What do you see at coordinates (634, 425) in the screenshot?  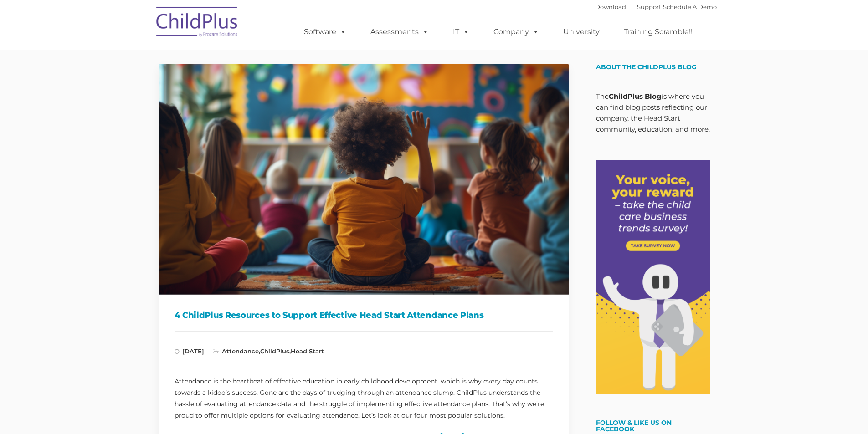 I see `a: Follow & Like Us on Facebook` at bounding box center [634, 425].